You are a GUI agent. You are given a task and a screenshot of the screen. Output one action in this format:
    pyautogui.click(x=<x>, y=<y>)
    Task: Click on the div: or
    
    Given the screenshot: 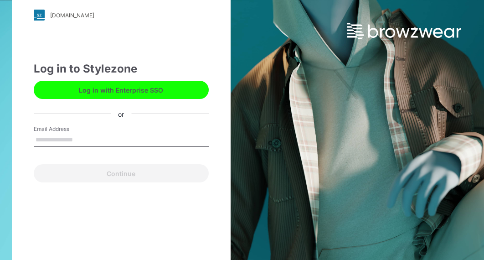 What is the action you would take?
    pyautogui.click(x=121, y=114)
    